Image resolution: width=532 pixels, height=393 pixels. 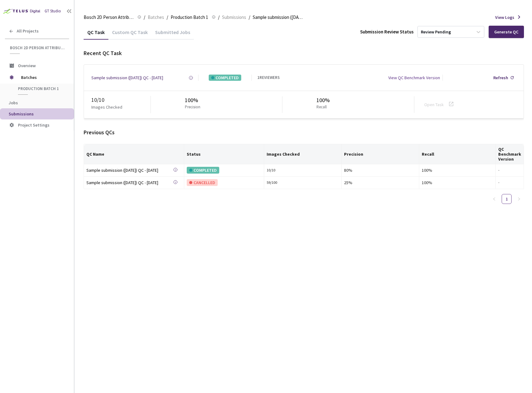 I want to click on li: 1, so click(x=506, y=199).